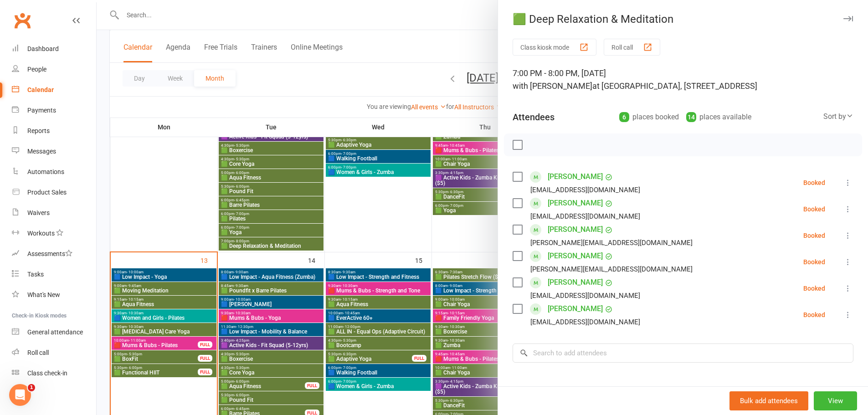 Image resolution: width=868 pixels, height=415 pixels. Describe the element at coordinates (624, 117) in the screenshot. I see `div: 6` at that location.